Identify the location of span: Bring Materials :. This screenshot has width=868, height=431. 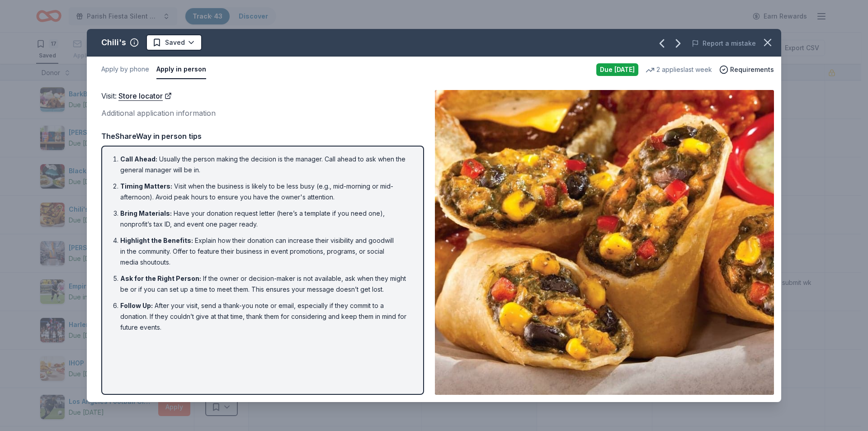
(146, 213).